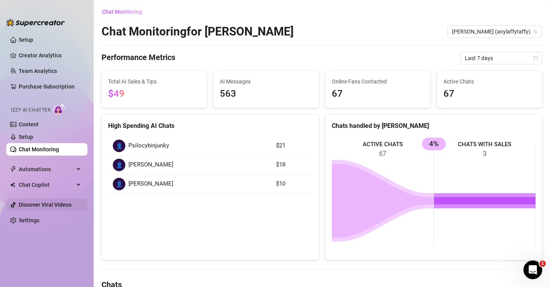  I want to click on span: thunderbolt, so click(13, 169).